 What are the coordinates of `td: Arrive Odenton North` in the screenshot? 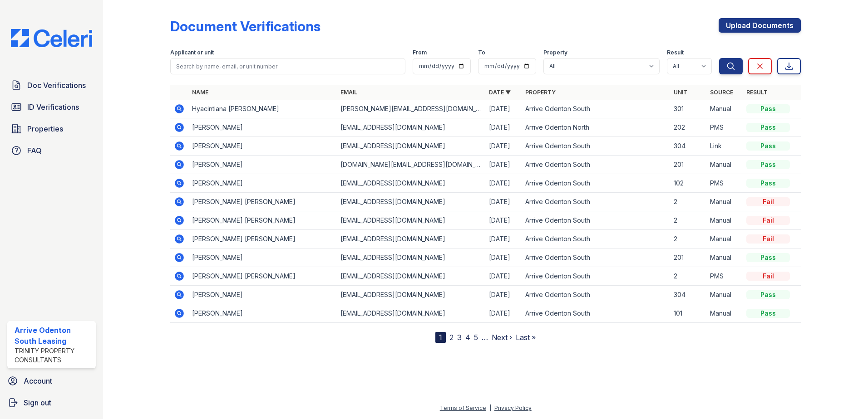 It's located at (596, 127).